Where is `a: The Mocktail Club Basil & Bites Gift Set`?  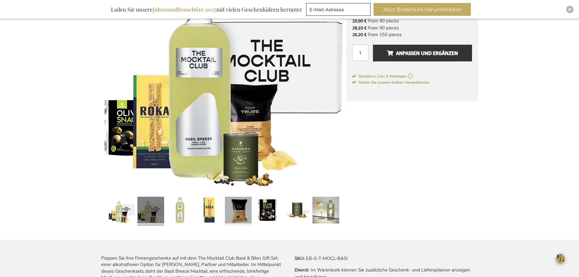
a: The Mocktail Club Basil & Bites Gift Set is located at coordinates (151, 211).